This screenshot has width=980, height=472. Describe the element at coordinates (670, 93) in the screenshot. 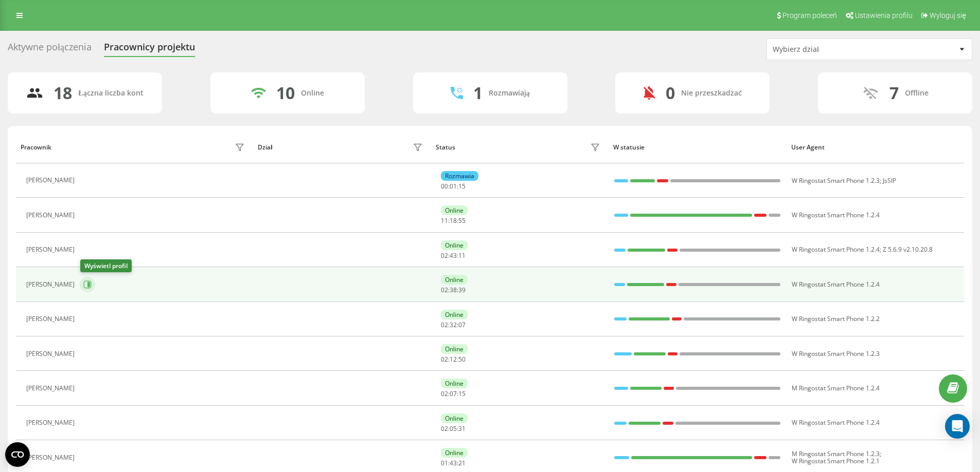

I see `div: 0` at that location.